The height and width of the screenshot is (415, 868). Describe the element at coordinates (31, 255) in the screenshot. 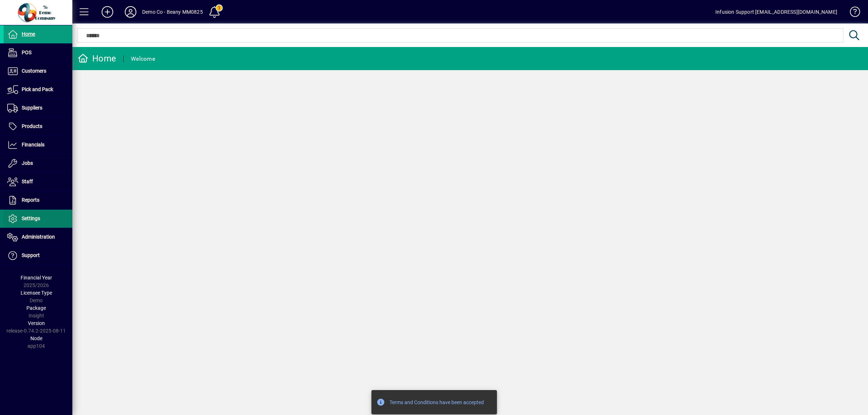

I see `span: Support` at that location.